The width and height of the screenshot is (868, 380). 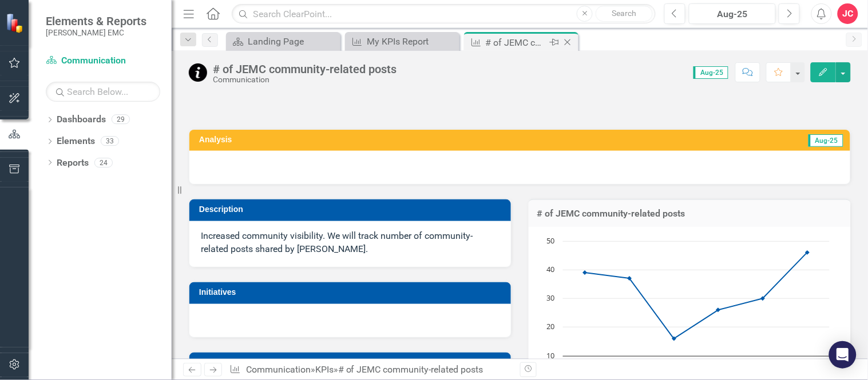 What do you see at coordinates (198, 72) in the screenshot?
I see `img: Information Only` at bounding box center [198, 72].